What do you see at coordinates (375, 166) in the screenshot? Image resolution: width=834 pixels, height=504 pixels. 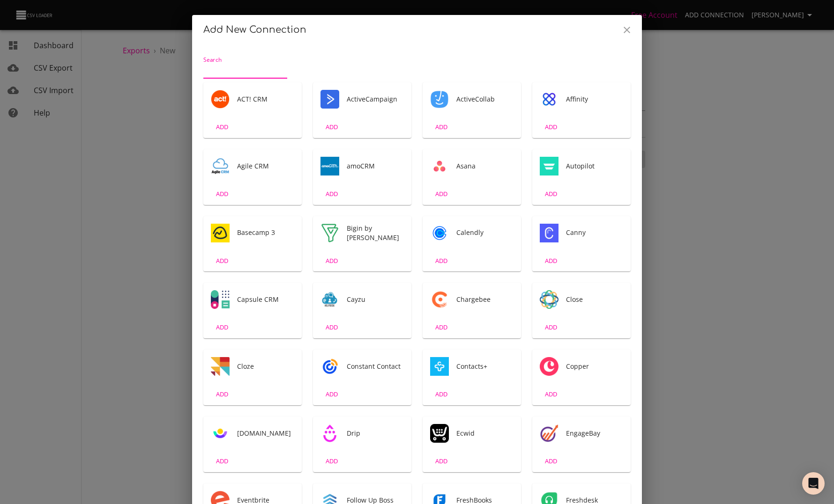 I see `span: amoCRM` at bounding box center [375, 166].